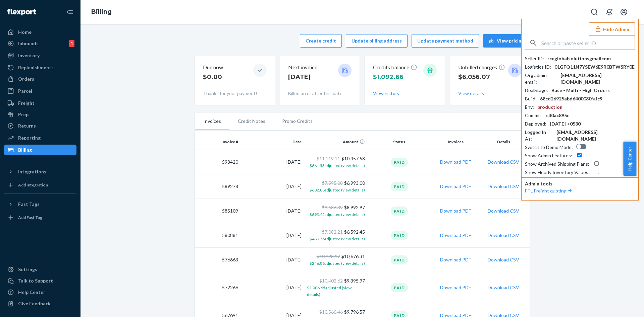 This screenshot has width=644, height=317. I want to click on a: Help Center, so click(40, 292).